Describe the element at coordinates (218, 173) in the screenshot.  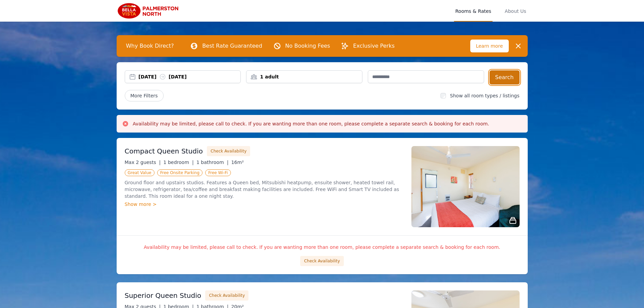
I see `span: Free Wi-Fi` at that location.